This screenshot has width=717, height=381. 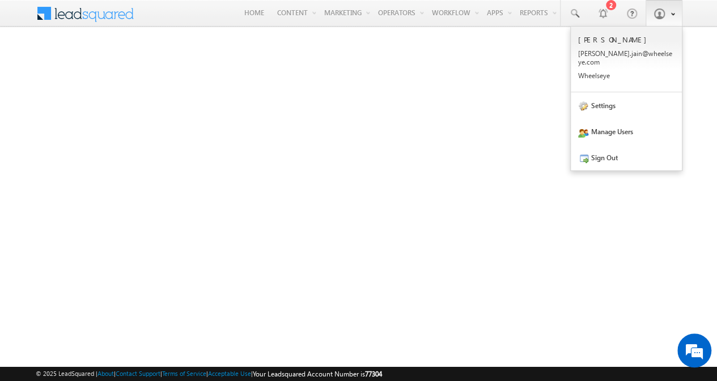 I want to click on a: Manage Users, so click(x=626, y=131).